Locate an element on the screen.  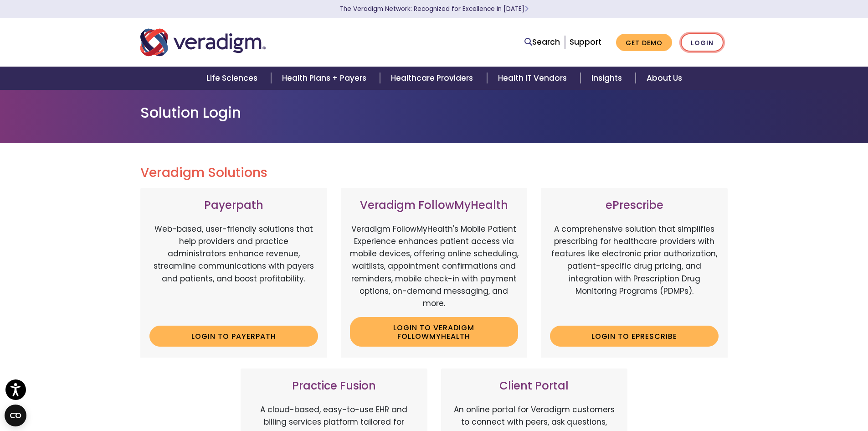
h1: Solution Login is located at coordinates (434, 112).